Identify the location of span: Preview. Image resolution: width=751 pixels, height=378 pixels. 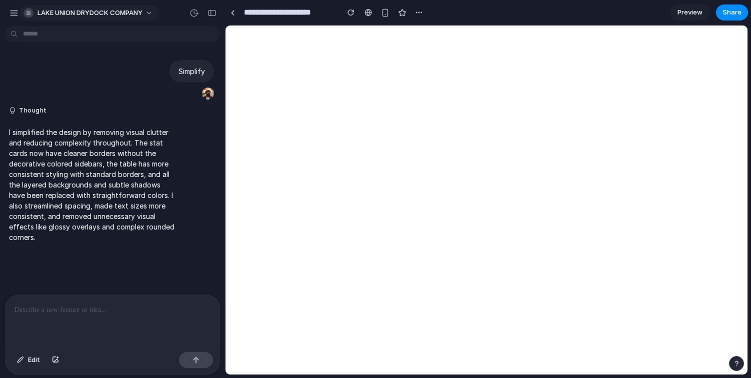
(690, 12).